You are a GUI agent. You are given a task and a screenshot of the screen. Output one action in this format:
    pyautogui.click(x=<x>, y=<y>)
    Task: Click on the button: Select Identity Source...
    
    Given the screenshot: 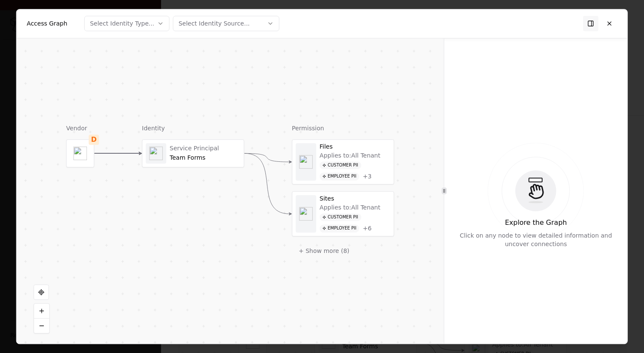 What is the action you would take?
    pyautogui.click(x=226, y=23)
    